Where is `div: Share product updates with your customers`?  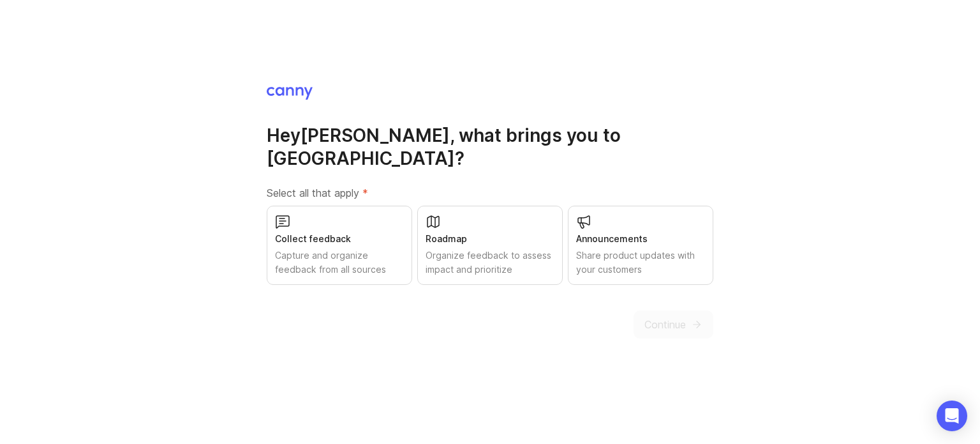 div: Share product updates with your customers is located at coordinates (641, 263).